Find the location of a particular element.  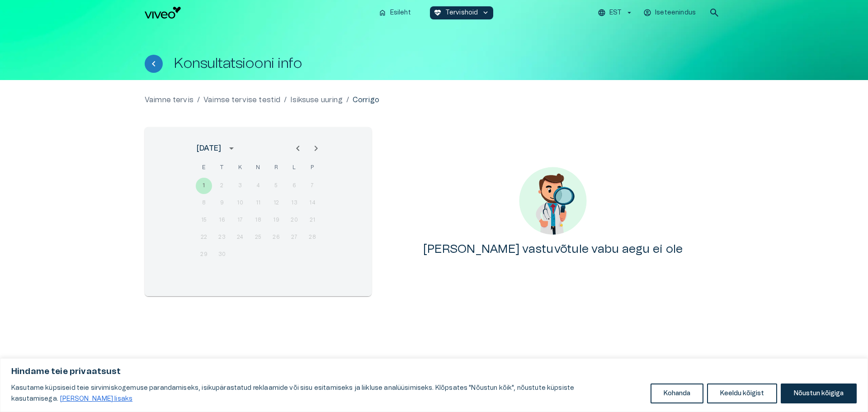

div: Vaimse tervise testid is located at coordinates (242, 100).